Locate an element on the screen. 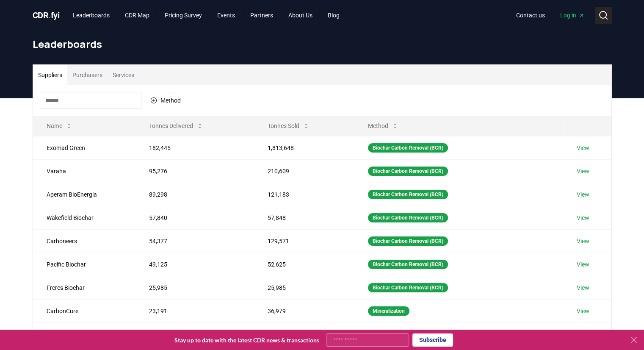  td: Planboo is located at coordinates (84, 334).